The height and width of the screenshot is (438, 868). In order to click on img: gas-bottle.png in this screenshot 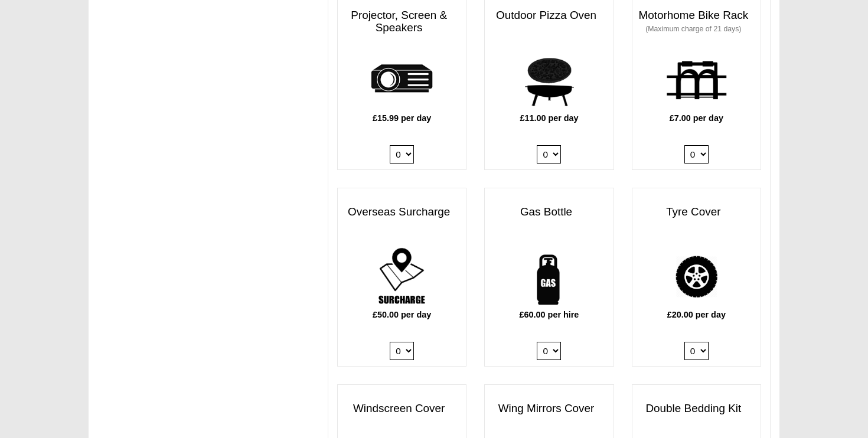, I will do `click(549, 277)`.